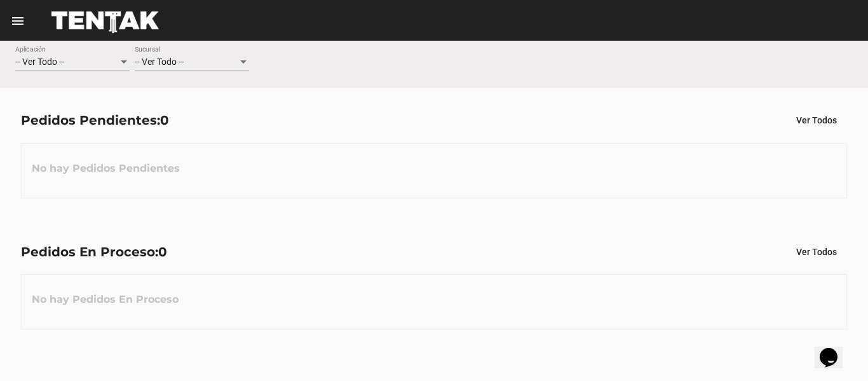  What do you see at coordinates (95, 120) in the screenshot?
I see `div: Pedidos Pendientes:` at bounding box center [95, 120].